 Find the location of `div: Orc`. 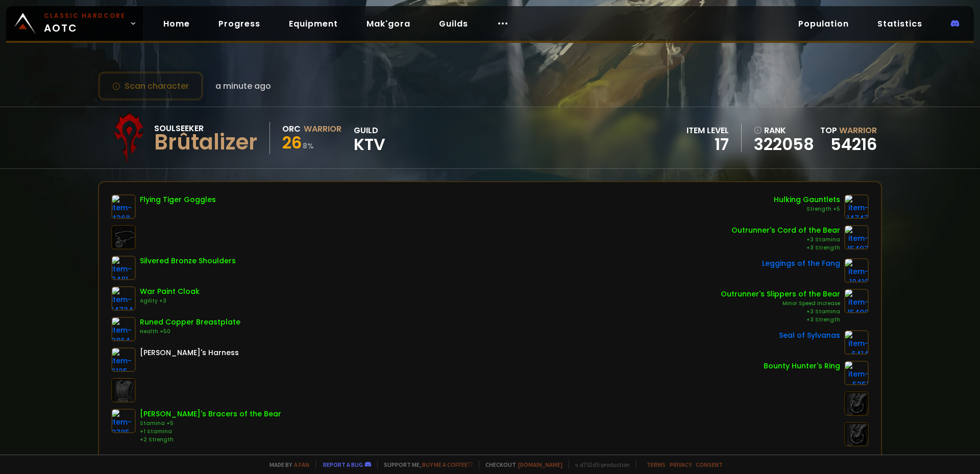

div: Orc is located at coordinates (292, 129).